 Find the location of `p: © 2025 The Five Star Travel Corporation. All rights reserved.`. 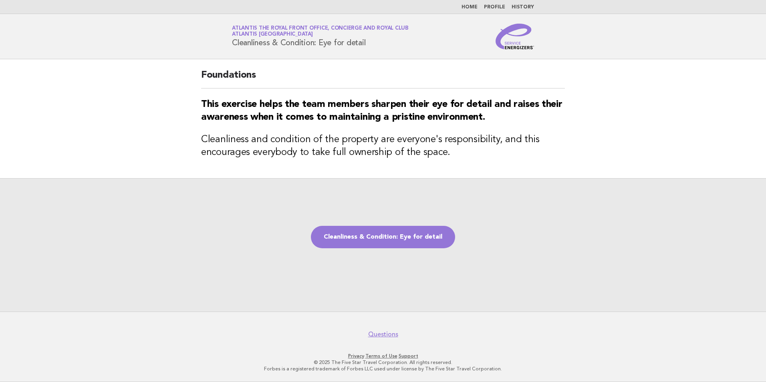

p: © 2025 The Five Star Travel Corporation. All rights reserved. is located at coordinates (383, 362).